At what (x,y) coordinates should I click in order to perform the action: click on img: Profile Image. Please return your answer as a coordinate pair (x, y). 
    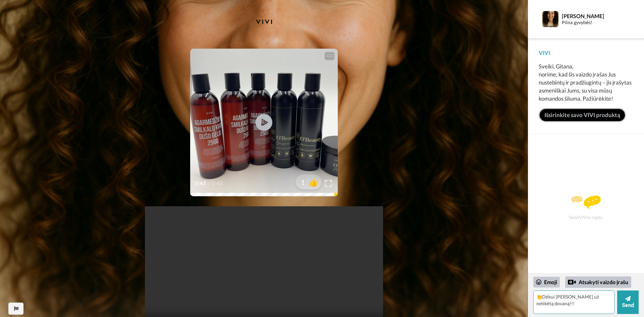
    Looking at the image, I should click on (550, 19).